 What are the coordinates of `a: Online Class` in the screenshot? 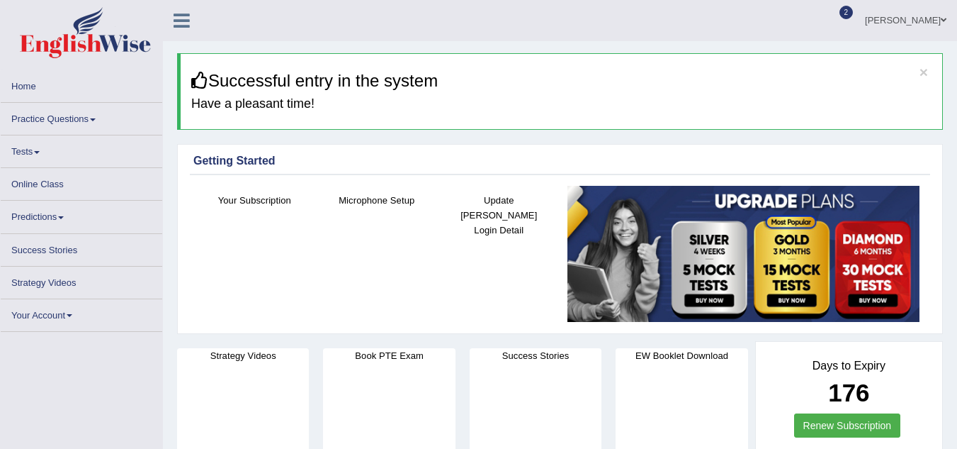 It's located at (82, 181).